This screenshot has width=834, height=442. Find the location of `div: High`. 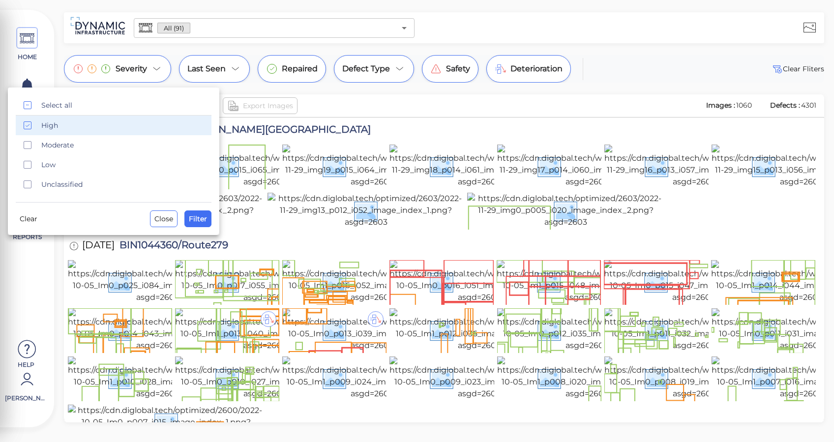

div: High is located at coordinates (114, 125).